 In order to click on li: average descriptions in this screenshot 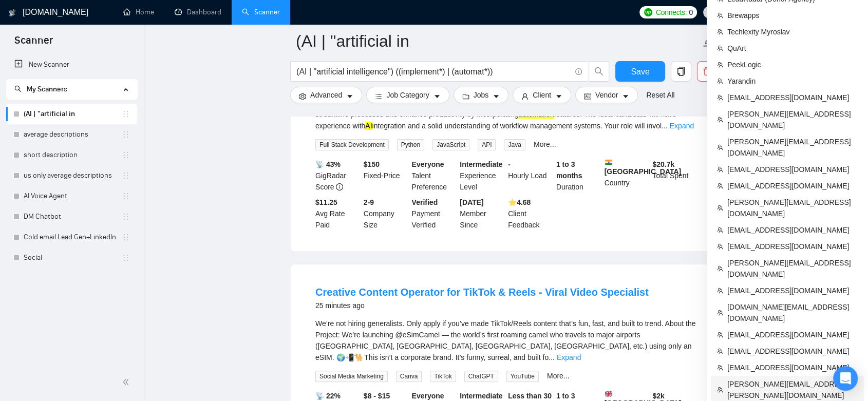, I will do `click(72, 135)`.